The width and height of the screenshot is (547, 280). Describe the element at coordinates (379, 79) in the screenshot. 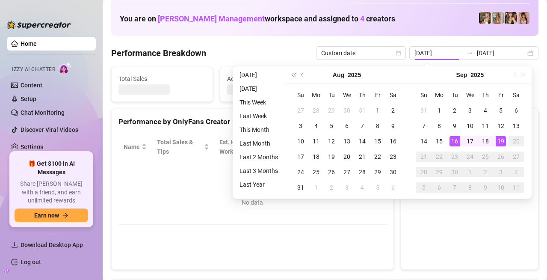

I see `span: Messages Sent` at that location.